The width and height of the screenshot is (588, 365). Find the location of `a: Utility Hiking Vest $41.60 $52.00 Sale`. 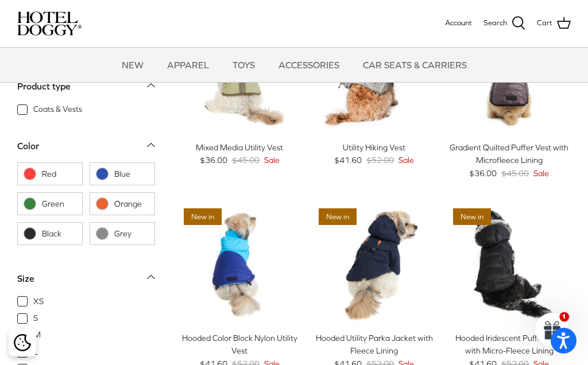

a: Utility Hiking Vest $41.60 $52.00 Sale is located at coordinates (374, 154).